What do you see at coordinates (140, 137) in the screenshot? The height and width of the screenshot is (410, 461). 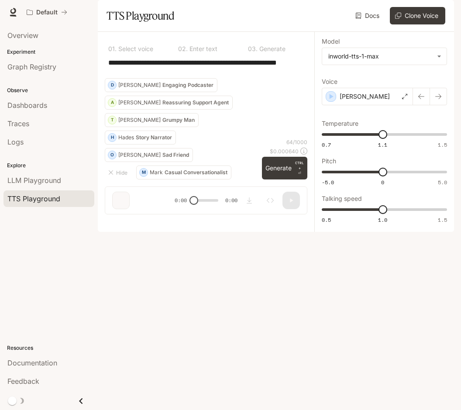 I see `button: HHadesStory Narrator` at bounding box center [140, 137].